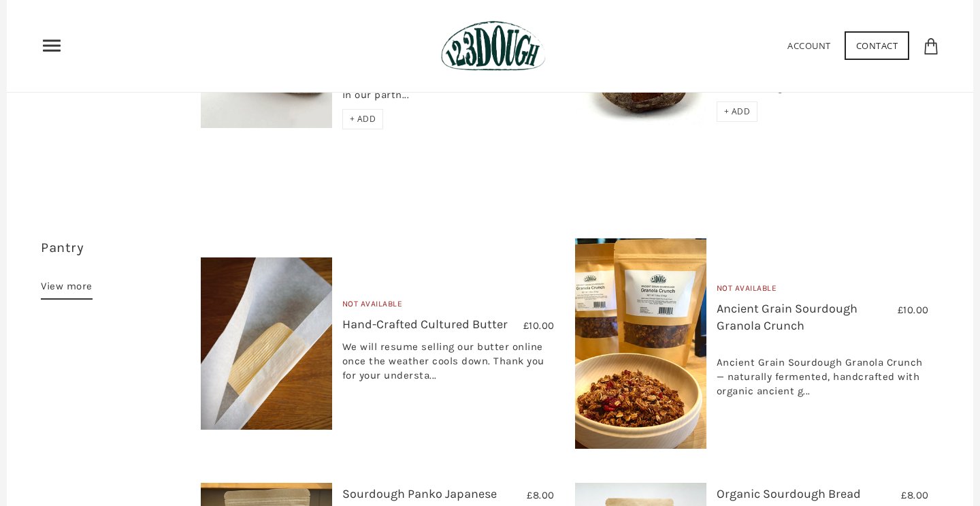 The height and width of the screenshot is (506, 980). Describe the element at coordinates (266, 343) in the screenshot. I see `img: Hand-Crafted Cultured Butter` at that location.